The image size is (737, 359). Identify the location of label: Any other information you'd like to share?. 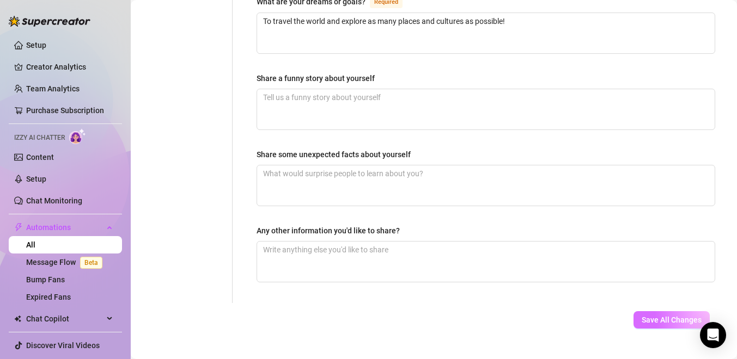
(332, 231).